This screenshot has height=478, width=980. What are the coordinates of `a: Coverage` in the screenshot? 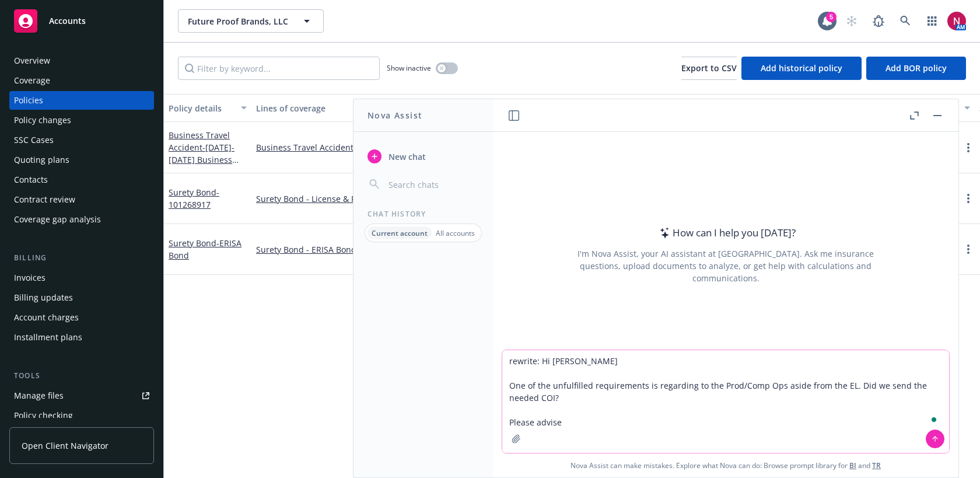 It's located at (82, 81).